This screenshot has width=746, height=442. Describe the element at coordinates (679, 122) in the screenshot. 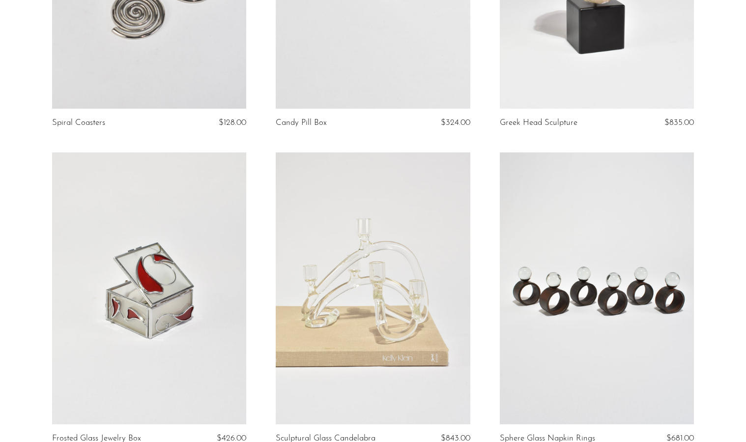

I see `span: $835.00` at that location.